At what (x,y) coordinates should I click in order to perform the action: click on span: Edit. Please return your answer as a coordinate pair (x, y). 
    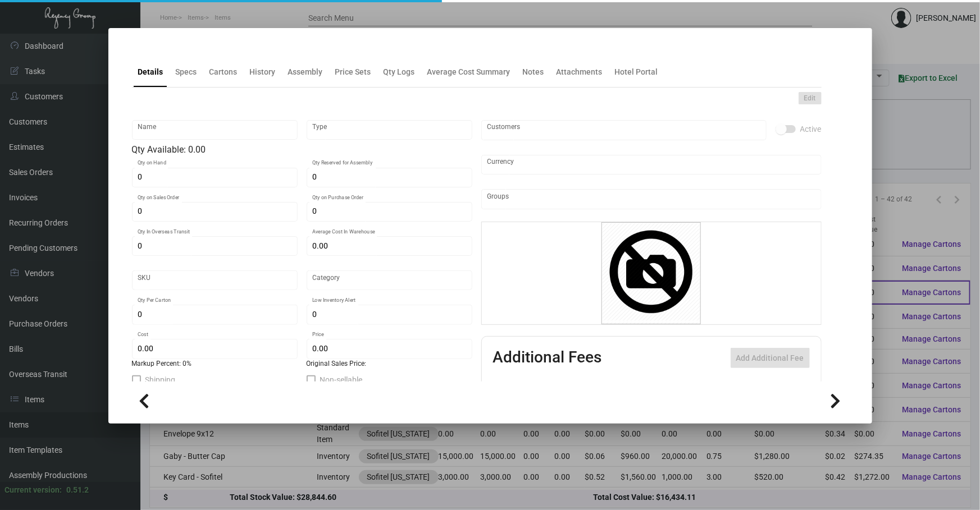
    Looking at the image, I should click on (810, 99).